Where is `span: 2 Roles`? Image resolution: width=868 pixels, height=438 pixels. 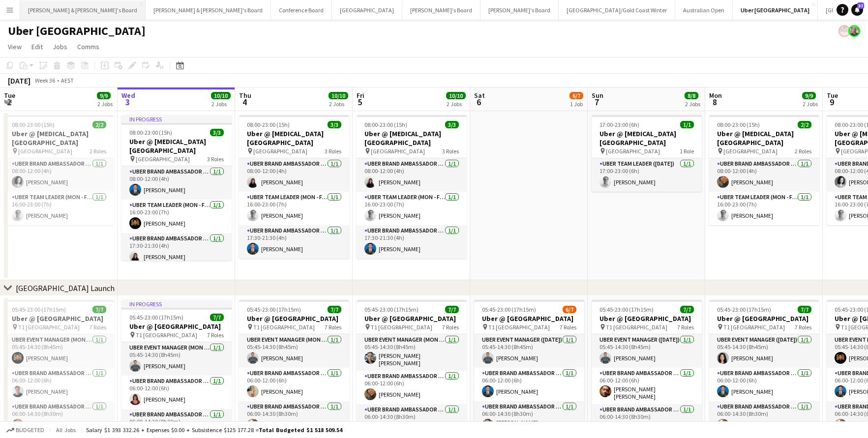 span: 2 Roles is located at coordinates (98, 151).